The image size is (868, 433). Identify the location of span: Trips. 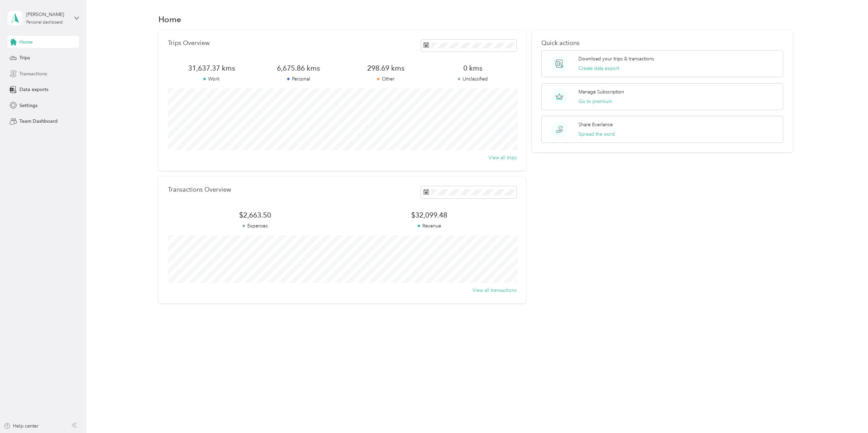
(24, 58).